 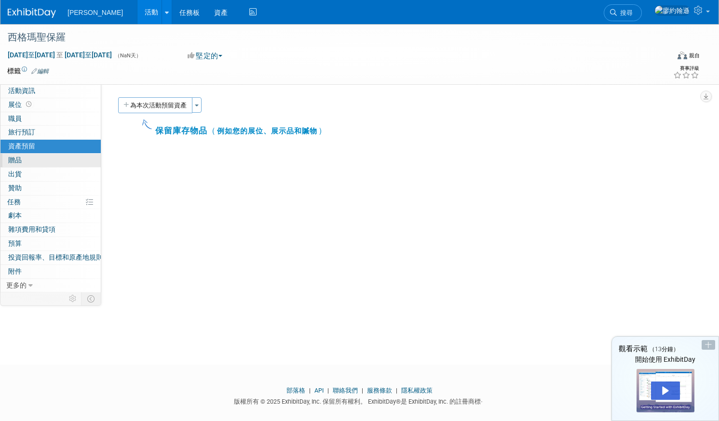 I want to click on font: 標籤, so click(x=14, y=71).